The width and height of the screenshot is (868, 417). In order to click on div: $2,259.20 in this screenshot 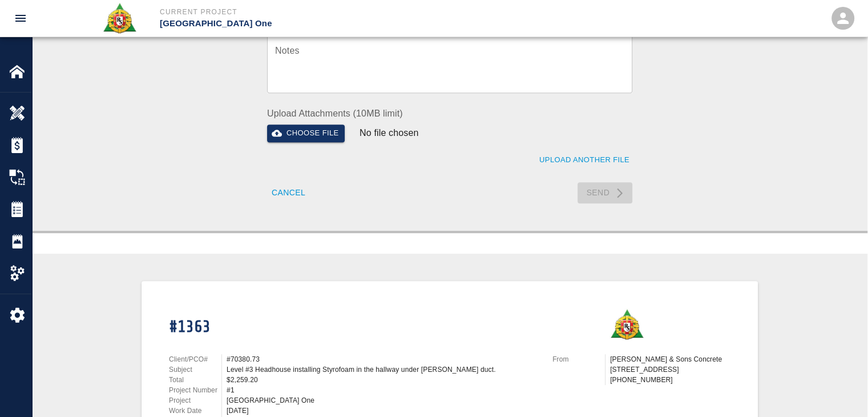, I will do `click(383, 379)`.